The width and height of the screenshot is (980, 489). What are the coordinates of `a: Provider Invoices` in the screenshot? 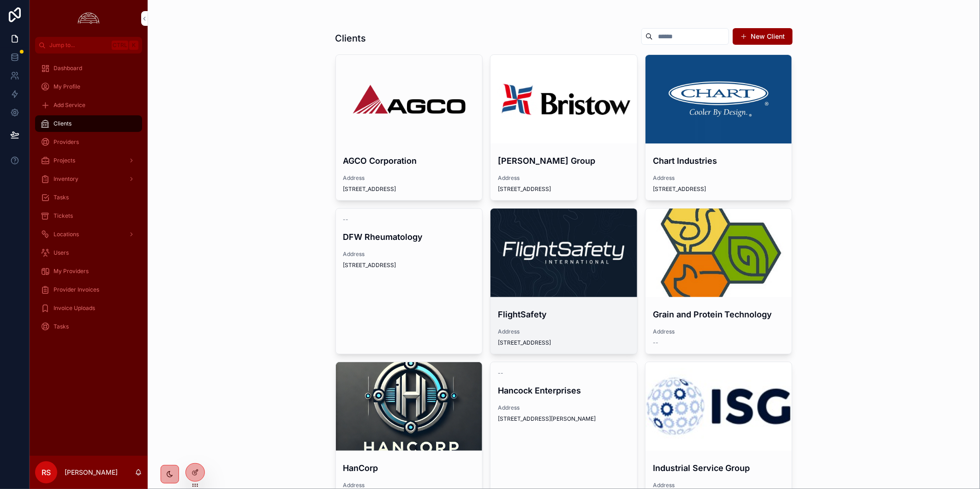 It's located at (89, 290).